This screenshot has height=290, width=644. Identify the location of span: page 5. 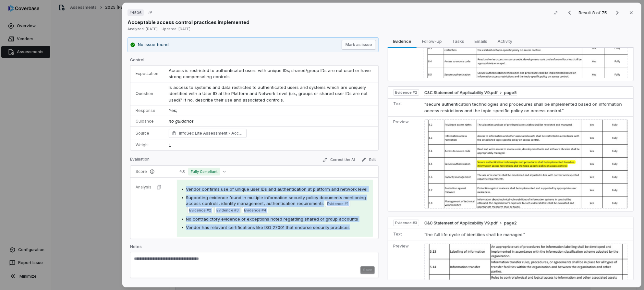
(510, 92).